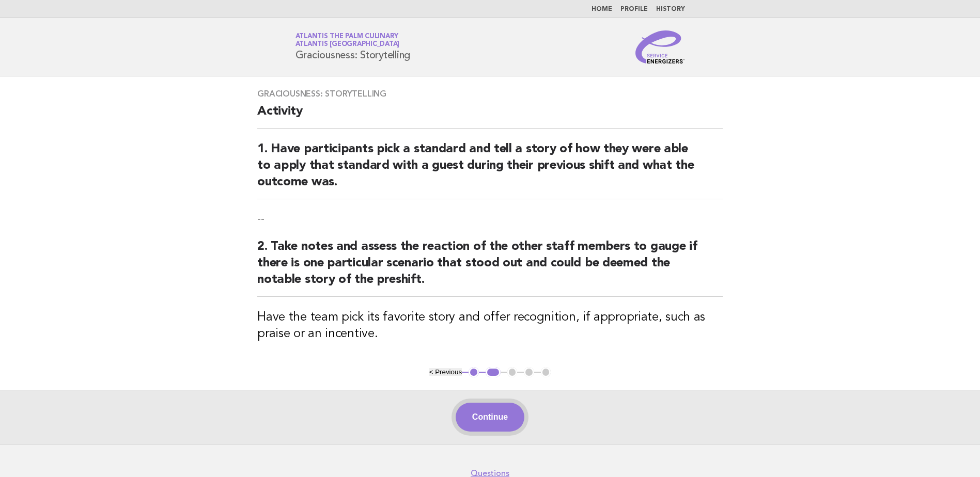 This screenshot has width=980, height=477. What do you see at coordinates (490, 417) in the screenshot?
I see `button: Continue` at bounding box center [490, 417].